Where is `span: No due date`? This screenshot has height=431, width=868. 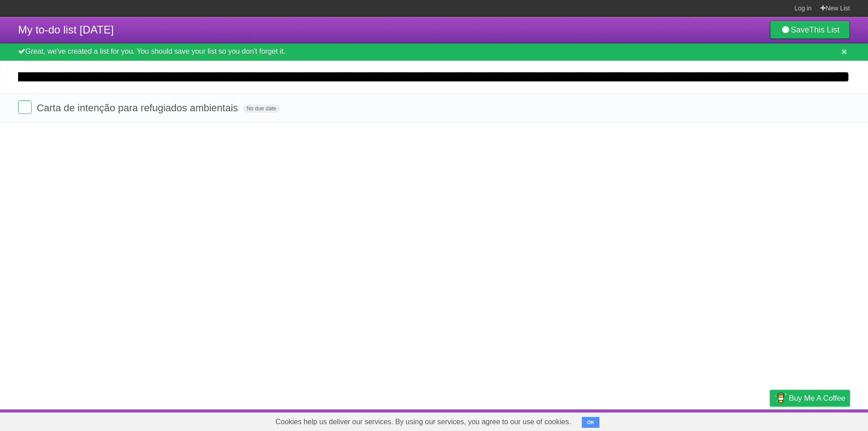 span: No due date is located at coordinates (260, 108).